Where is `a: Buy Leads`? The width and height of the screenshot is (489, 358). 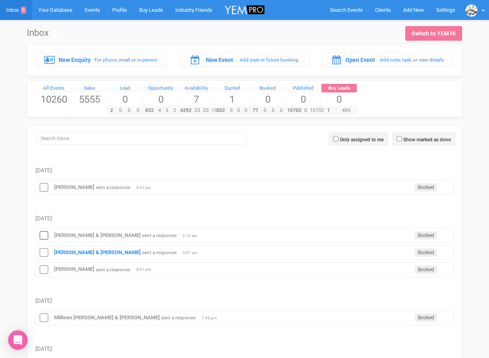 a: Buy Leads is located at coordinates (339, 88).